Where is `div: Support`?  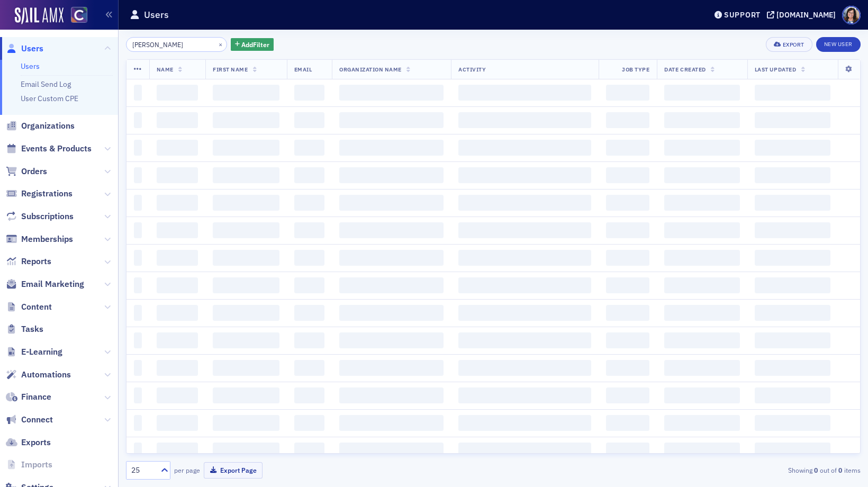 div: Support is located at coordinates (742, 15).